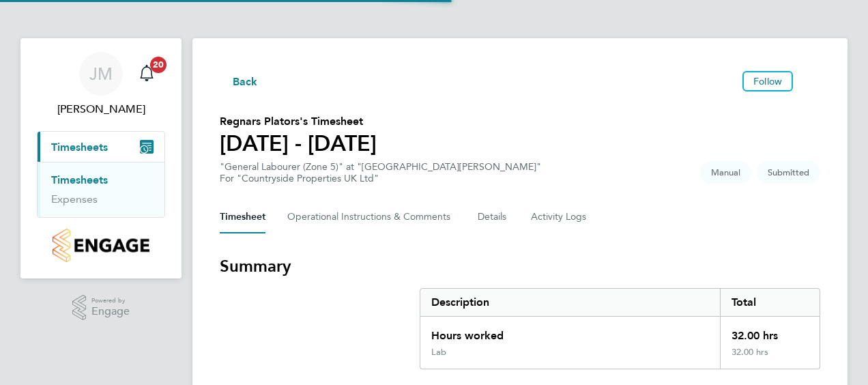 The width and height of the screenshot is (868, 385). What do you see at coordinates (146, 74) in the screenshot?
I see `a: 20` at bounding box center [146, 74].